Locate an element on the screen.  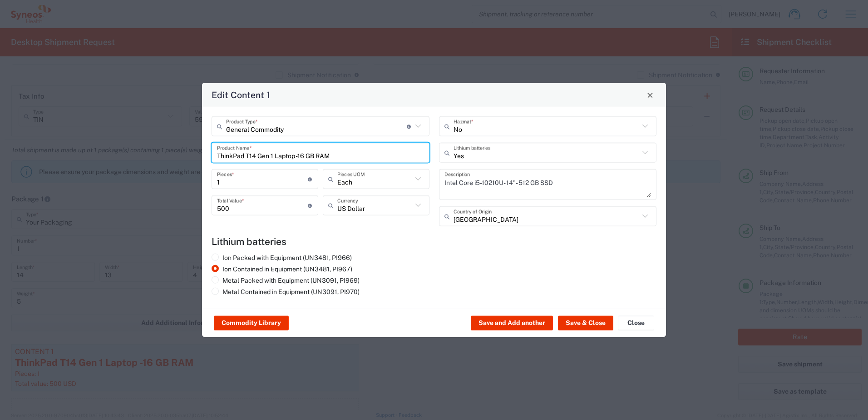
h4: Edit Content 1 is located at coordinates (240, 95).